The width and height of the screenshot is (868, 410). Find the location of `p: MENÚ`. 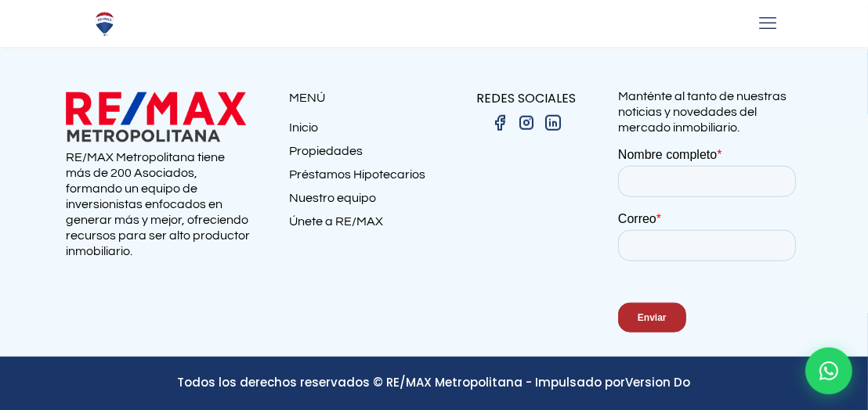

p: MENÚ is located at coordinates (361, 98).